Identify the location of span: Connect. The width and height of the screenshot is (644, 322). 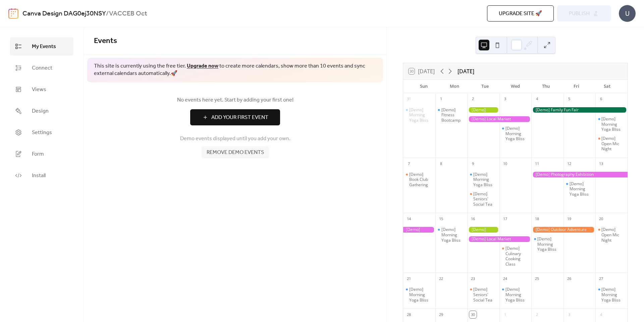
(42, 68).